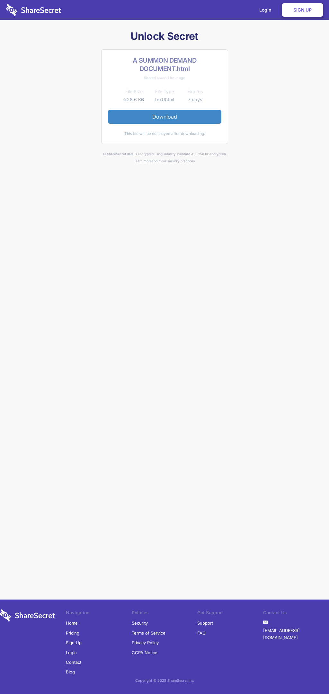  I want to click on a: Contact, so click(74, 662).